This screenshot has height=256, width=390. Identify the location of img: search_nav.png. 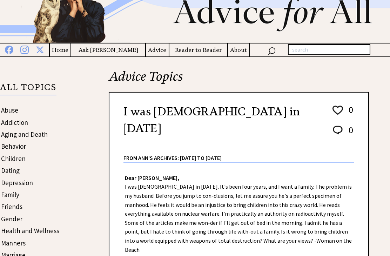
(271, 50).